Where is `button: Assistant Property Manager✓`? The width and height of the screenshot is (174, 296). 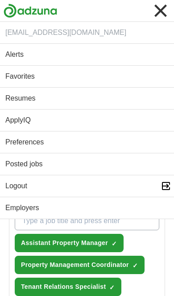
button: Assistant Property Manager✓ is located at coordinates (69, 243).